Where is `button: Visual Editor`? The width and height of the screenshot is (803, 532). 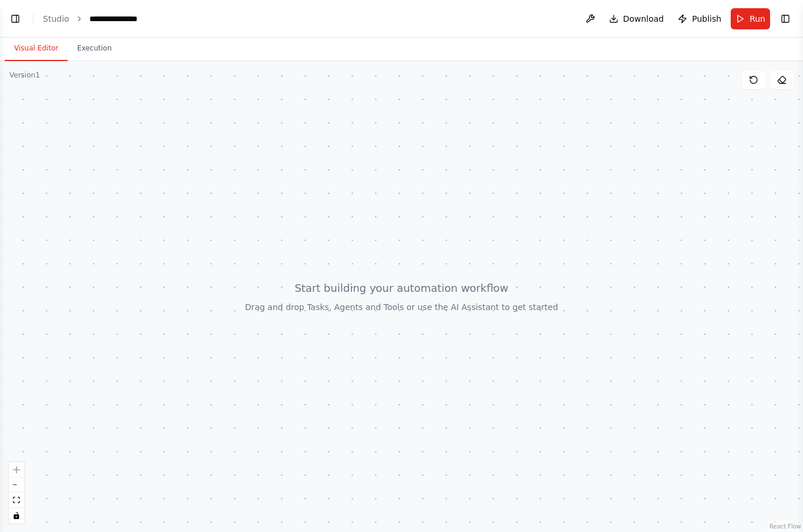 button: Visual Editor is located at coordinates (36, 49).